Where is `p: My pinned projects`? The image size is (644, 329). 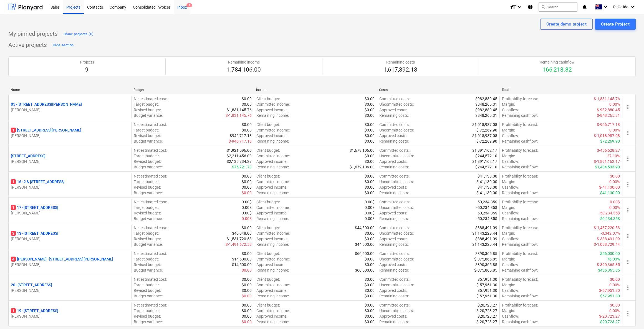 p: My pinned projects is located at coordinates (33, 34).